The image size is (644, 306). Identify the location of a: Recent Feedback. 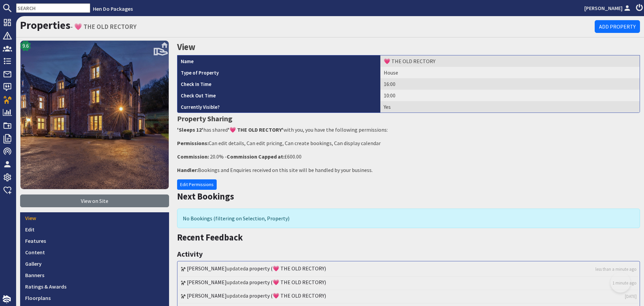
(210, 237).